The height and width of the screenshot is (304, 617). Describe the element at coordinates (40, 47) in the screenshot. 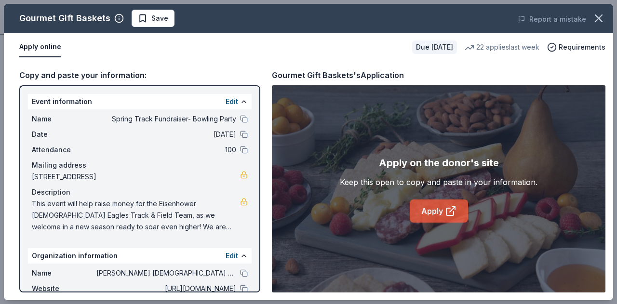

I see `button: Apply online` at that location.